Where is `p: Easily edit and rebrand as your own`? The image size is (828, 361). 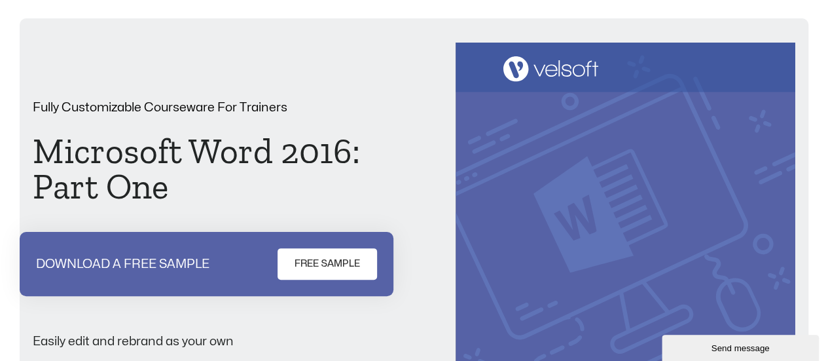 p: Easily edit and rebrand as your own is located at coordinates (202, 341).